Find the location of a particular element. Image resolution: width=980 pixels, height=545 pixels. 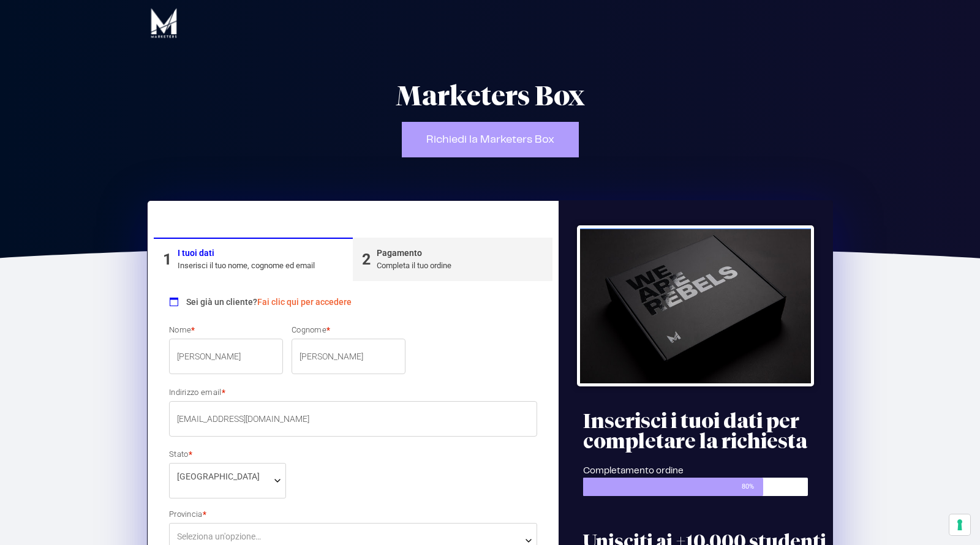

label: Stato is located at coordinates (227, 453).